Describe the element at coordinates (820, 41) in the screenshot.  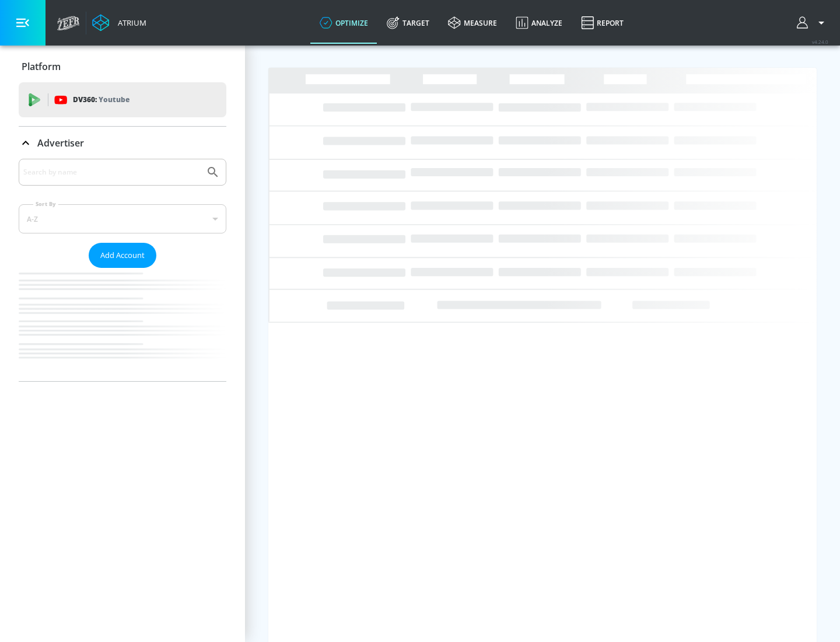
I see `span: v 4.24.0` at that location.